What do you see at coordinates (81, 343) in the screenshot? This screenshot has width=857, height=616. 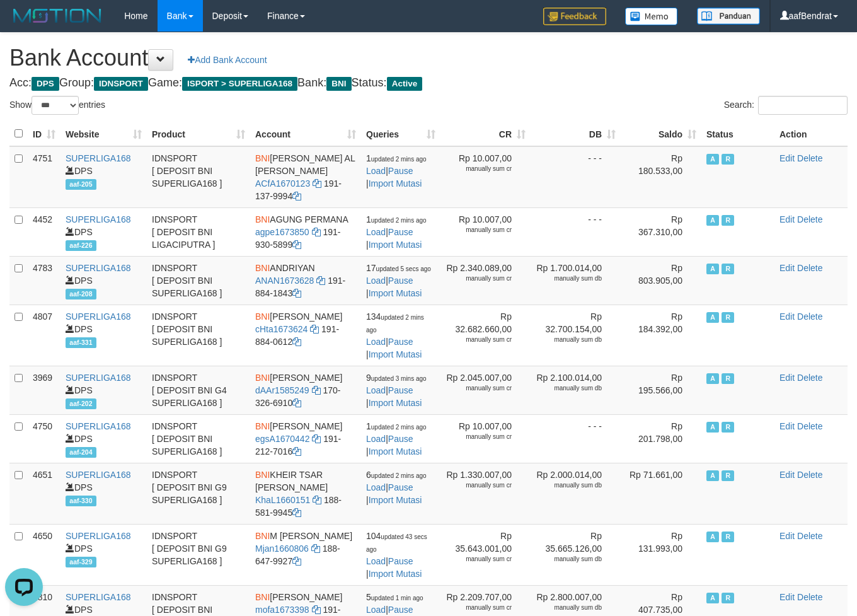 I see `span: aaf-331` at bounding box center [81, 343].